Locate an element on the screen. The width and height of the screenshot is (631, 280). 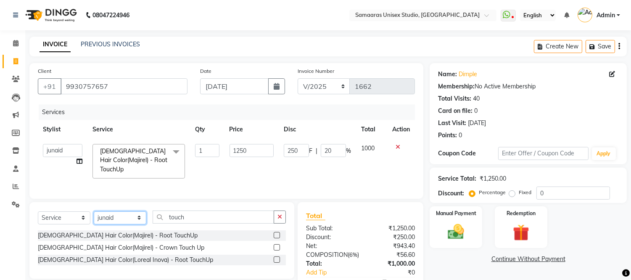
div: Last Visit: is located at coordinates (452, 123).